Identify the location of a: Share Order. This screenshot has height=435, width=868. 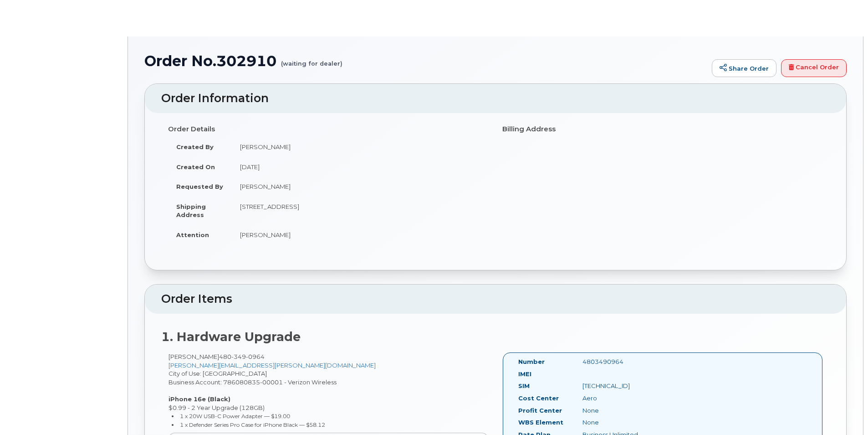
(745, 68).